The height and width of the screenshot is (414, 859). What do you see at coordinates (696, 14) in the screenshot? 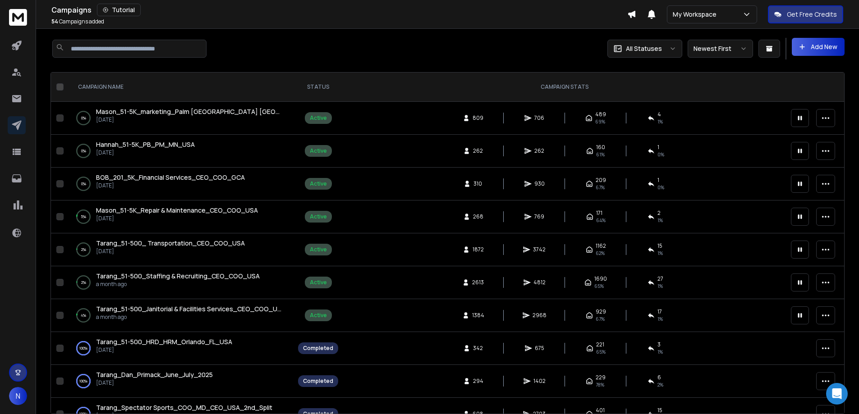
I see `p: My Workspace` at bounding box center [696, 14].